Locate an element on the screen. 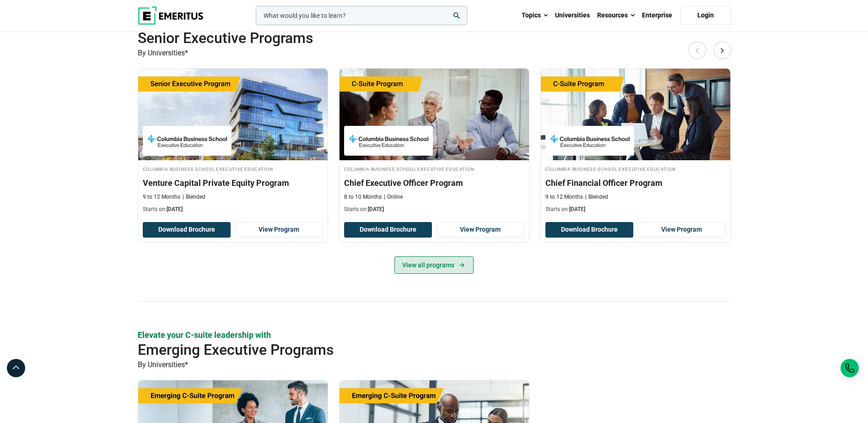 Image resolution: width=868 pixels, height=423 pixels. a: Finance Course by Columbia Business School Executive Education - September 25, 2025 Columbia Busi... is located at coordinates (233, 144).